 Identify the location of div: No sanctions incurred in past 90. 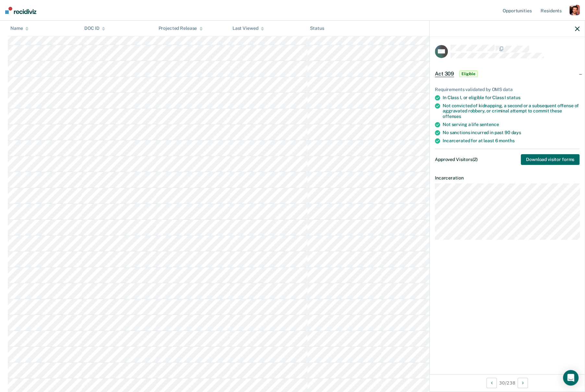
(511, 133).